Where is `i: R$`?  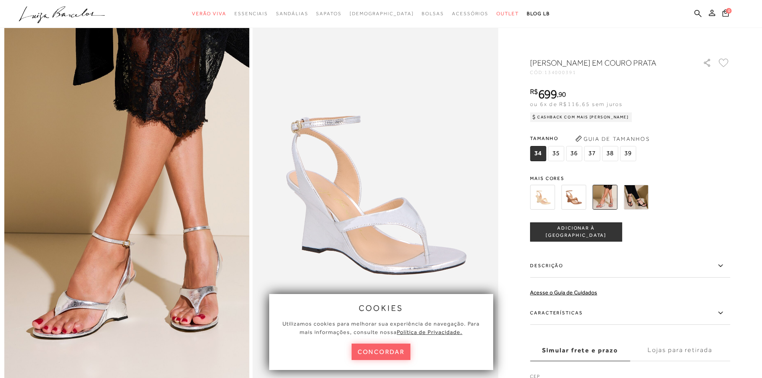
i: R$ is located at coordinates (534, 92).